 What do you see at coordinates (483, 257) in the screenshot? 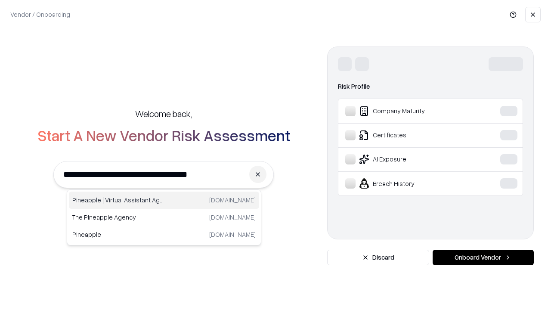
I see `button: Onboard Vendor` at bounding box center [483, 257].